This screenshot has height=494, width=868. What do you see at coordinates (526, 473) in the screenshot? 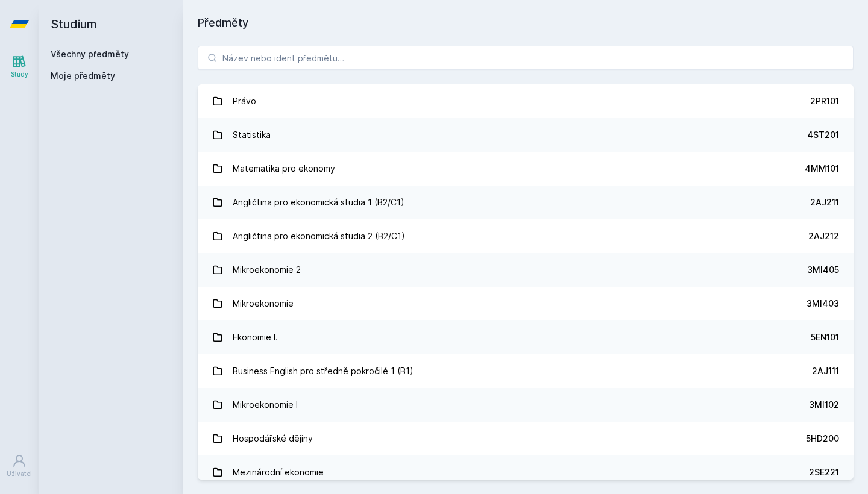
I see `a: Mezinárodní ekonomie 2SE221` at bounding box center [526, 473].